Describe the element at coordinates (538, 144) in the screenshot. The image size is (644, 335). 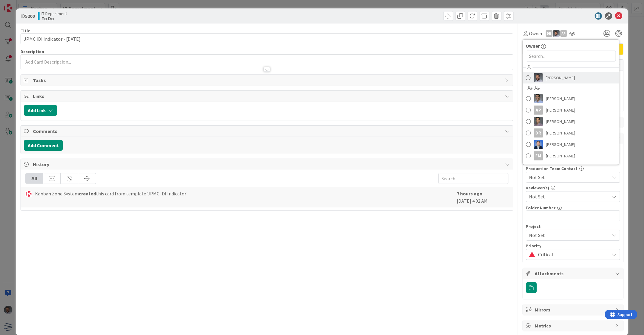
I see `img: DP` at that location.